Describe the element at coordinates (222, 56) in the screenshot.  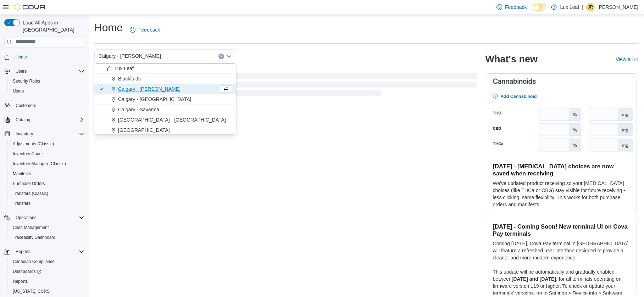
I see `button: Clear input` at that location.